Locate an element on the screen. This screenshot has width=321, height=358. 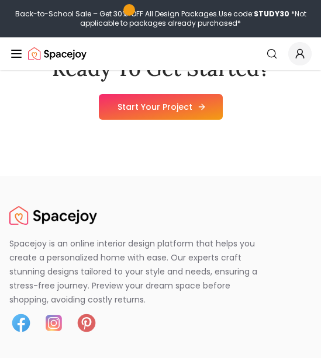
p: Spacejoy is an online interior design platform that helps you create a personalized home with eas... is located at coordinates (140, 272).